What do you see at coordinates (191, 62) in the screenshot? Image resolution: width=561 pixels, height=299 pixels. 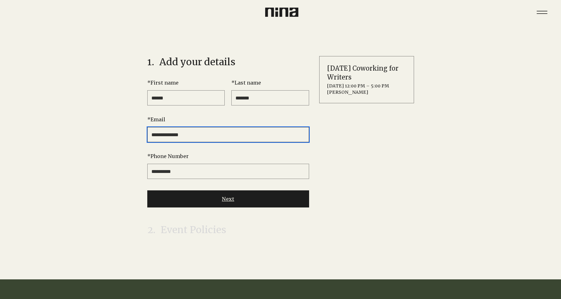 I see `h1: Add your details` at bounding box center [191, 62].